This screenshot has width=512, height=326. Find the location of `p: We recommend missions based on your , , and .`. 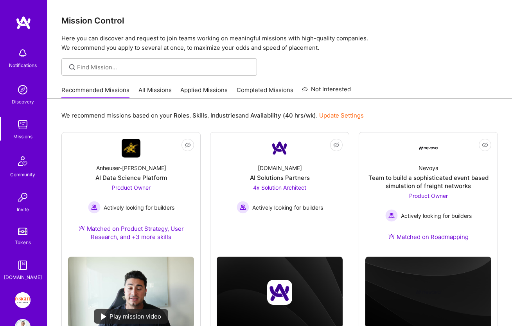

p: We recommend missions based on your , , and . is located at coordinates (212, 115).